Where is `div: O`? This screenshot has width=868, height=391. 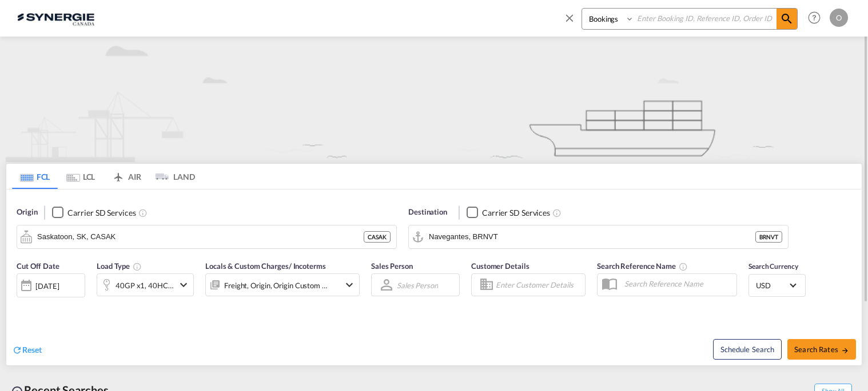
div: O is located at coordinates (839, 18).